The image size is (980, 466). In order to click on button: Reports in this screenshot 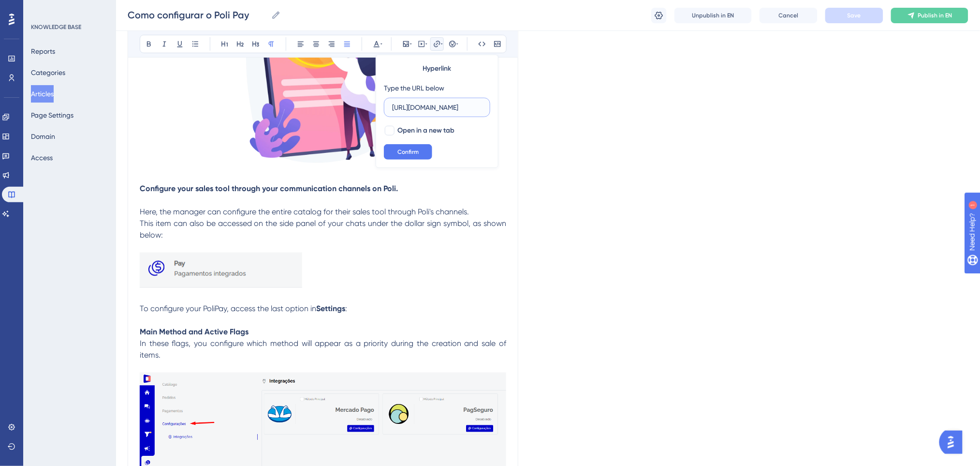, I will do `click(43, 51)`.